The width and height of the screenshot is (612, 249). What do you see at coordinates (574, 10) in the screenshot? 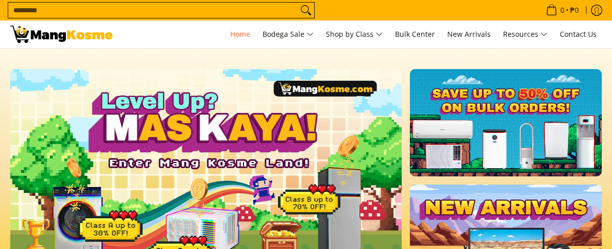
I see `span: ₱0` at bounding box center [574, 10].